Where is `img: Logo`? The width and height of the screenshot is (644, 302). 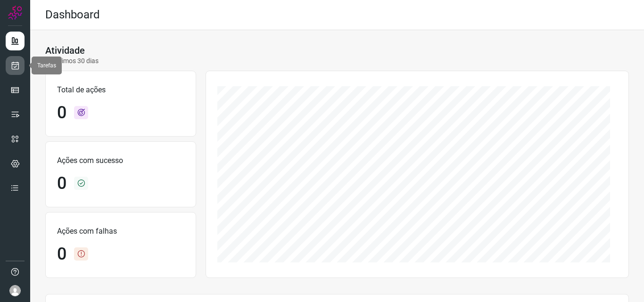
img: Logo is located at coordinates (15, 13).